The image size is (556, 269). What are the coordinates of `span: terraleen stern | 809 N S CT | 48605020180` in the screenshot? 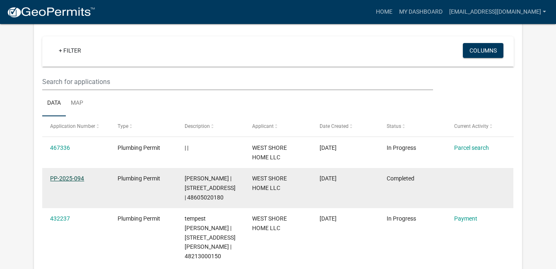 It's located at (210, 188).